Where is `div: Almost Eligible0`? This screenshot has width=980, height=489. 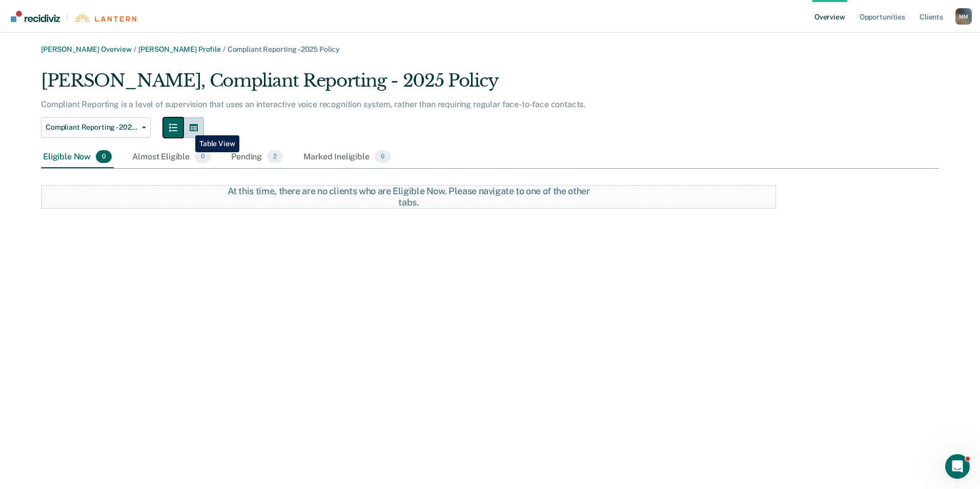
div: Almost Eligible0 is located at coordinates (171, 158).